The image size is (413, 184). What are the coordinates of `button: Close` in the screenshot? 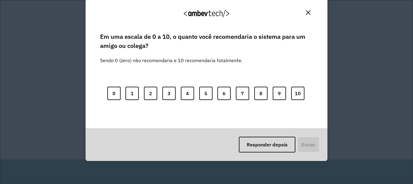 It's located at (308, 12).